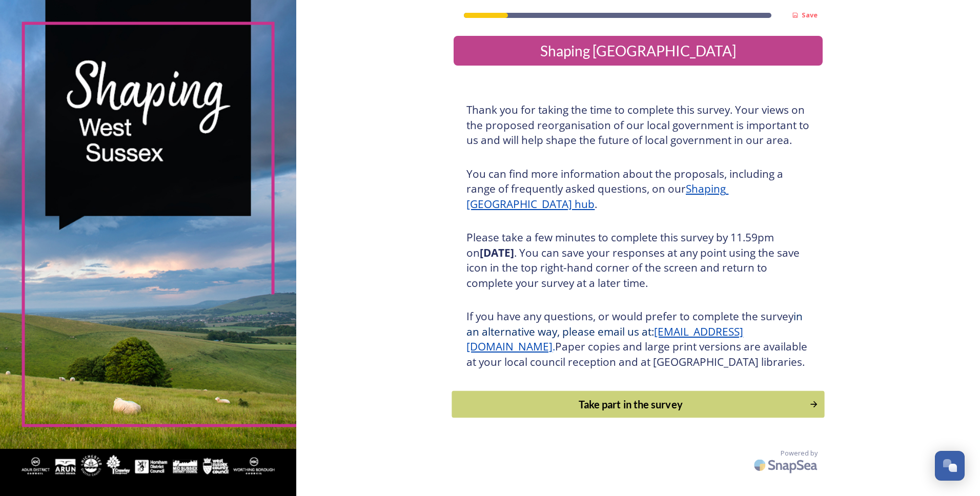 The height and width of the screenshot is (496, 980). I want to click on h3: Please take a few minutes to complete this survey by 11.59pm on . You can save your responses at ..., so click(638, 260).